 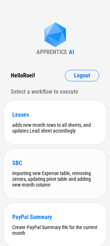 What do you see at coordinates (23, 76) in the screenshot?
I see `div: Hello Roei !` at bounding box center [23, 76].